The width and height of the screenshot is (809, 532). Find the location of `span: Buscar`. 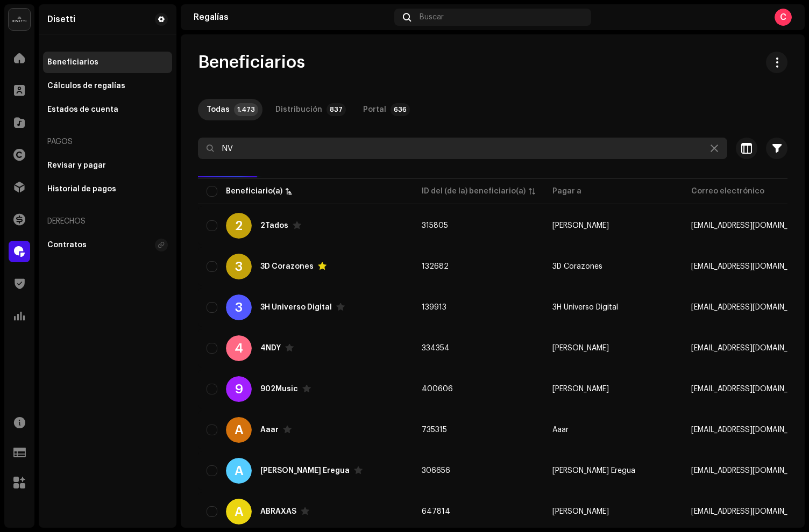

span: Buscar is located at coordinates (431, 17).